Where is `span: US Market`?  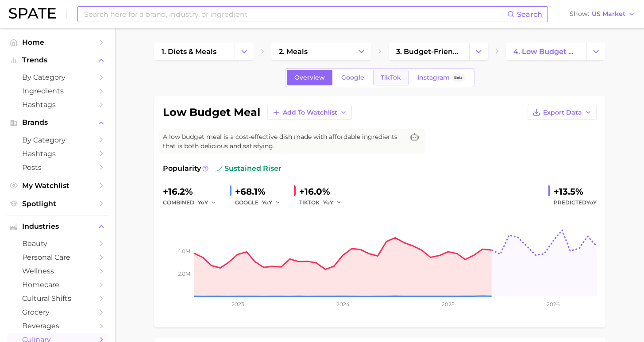
span: US Market is located at coordinates (609, 14).